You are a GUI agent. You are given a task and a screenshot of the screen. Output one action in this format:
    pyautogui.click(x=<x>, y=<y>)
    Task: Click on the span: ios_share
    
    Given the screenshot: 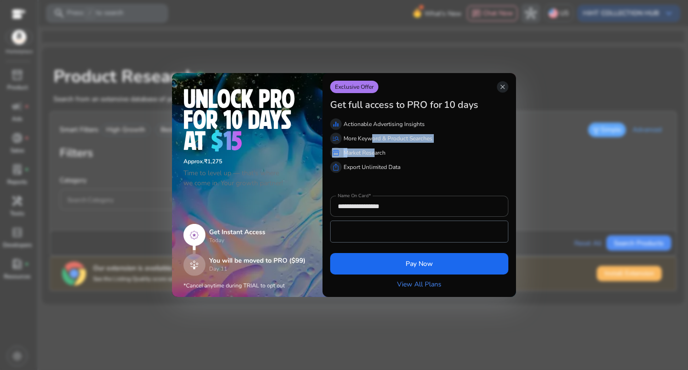 What is the action you would take?
    pyautogui.click(x=336, y=167)
    